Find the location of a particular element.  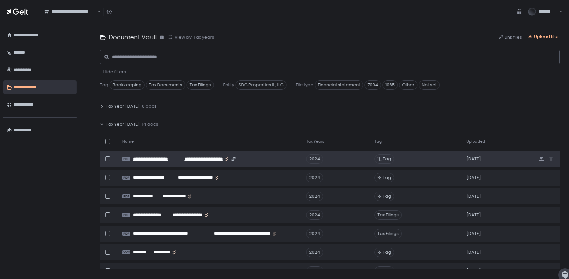

span: Bookkeeping is located at coordinates (127, 85).